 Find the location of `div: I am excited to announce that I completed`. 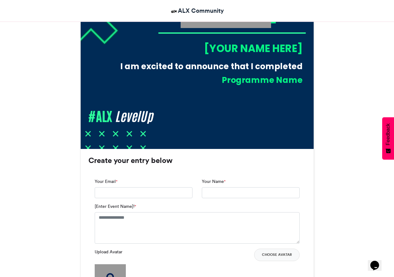

div: I am excited to announce that I completed is located at coordinates (208, 66).